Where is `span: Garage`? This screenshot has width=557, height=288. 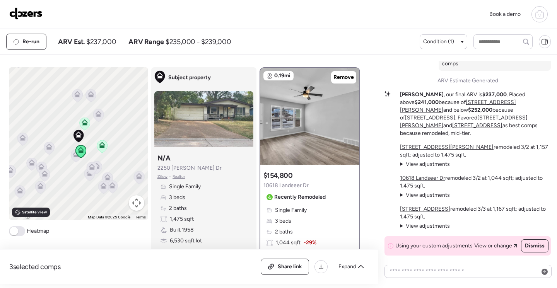
span: Garage is located at coordinates (179, 252).